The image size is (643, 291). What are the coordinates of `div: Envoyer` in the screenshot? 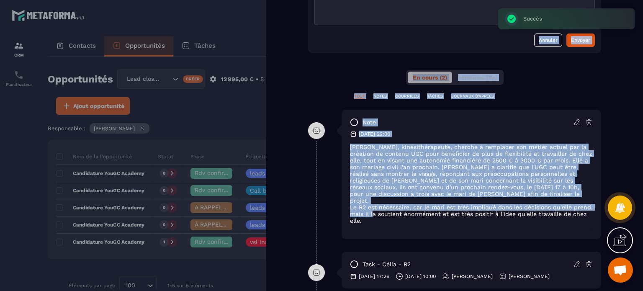 It's located at (581, 40).